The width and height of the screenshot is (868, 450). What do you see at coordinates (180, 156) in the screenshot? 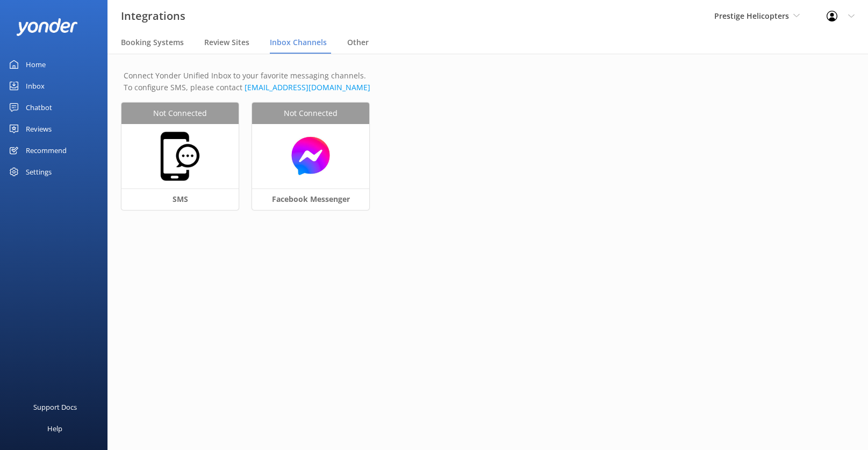
I see `img: sms.png` at bounding box center [180, 156].